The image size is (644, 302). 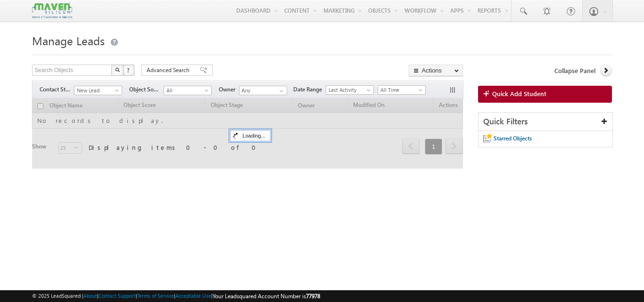 What do you see at coordinates (193, 295) in the screenshot?
I see `a: Acceptable Use` at bounding box center [193, 295].